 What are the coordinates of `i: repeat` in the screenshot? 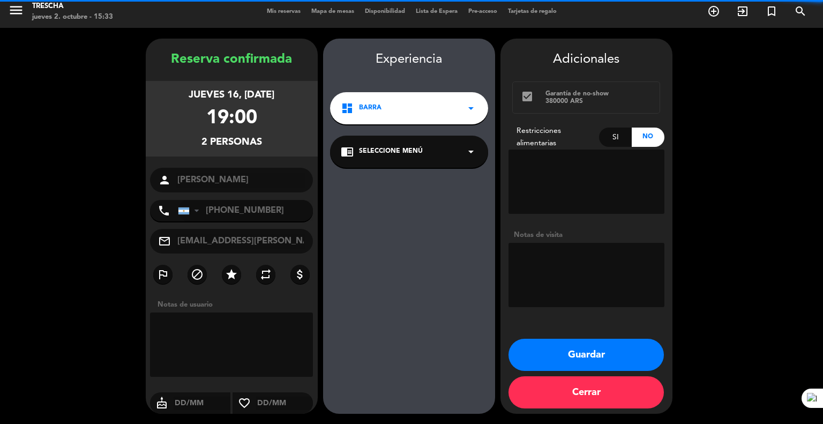 It's located at (266, 274).